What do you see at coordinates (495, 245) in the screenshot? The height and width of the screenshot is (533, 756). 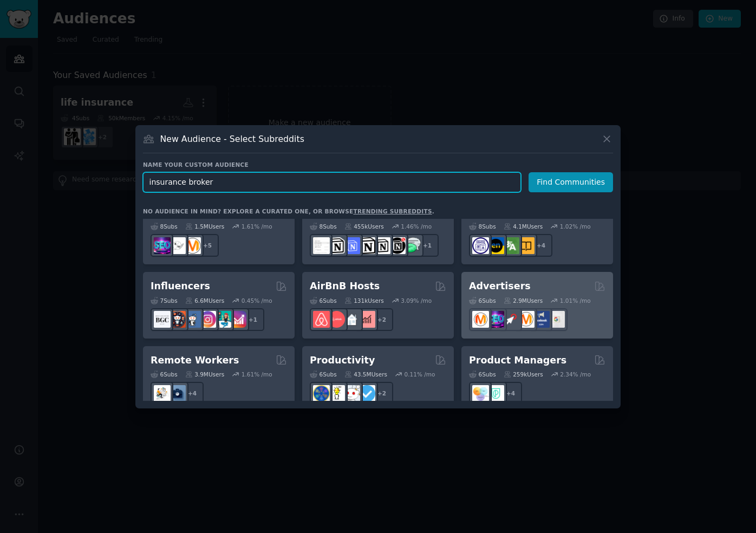 I see `img: EnglishLearning` at bounding box center [495, 245].